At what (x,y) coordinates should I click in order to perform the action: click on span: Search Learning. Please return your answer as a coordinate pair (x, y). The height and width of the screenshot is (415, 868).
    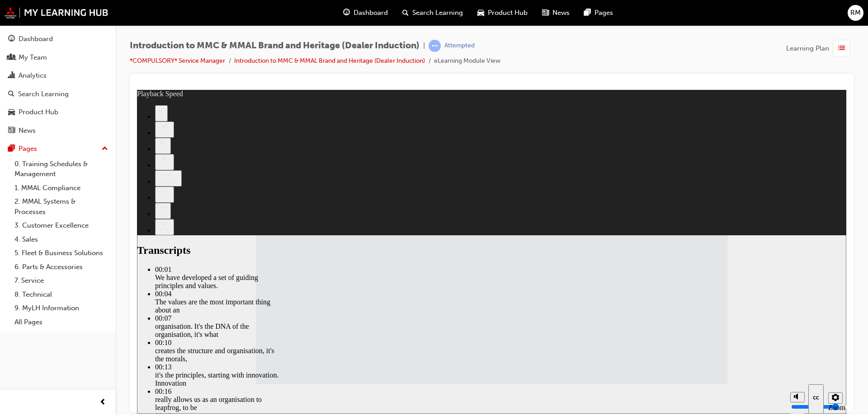
    Looking at the image, I should click on (438, 13).